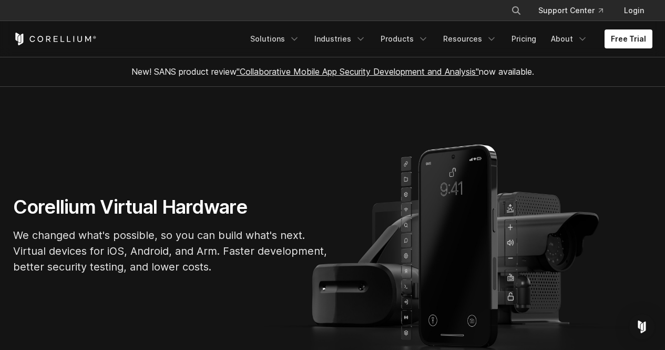  I want to click on a: Free Trial, so click(628, 39).